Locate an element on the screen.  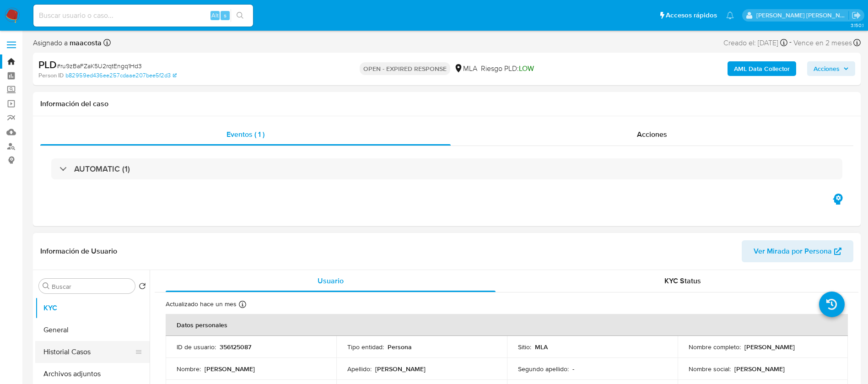
p: Nombre social : is located at coordinates (710, 369).